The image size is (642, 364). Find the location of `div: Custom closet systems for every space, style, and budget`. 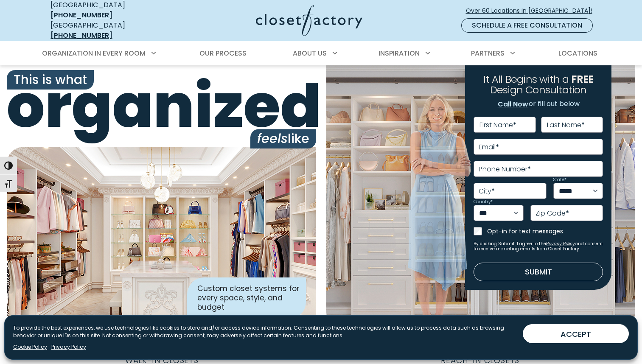

div: Custom closet systems for every space, style, and budget is located at coordinates (247, 298).